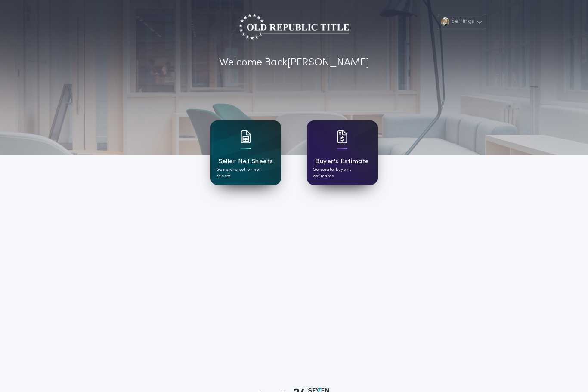 The width and height of the screenshot is (588, 392). I want to click on img: user avatar, so click(445, 22).